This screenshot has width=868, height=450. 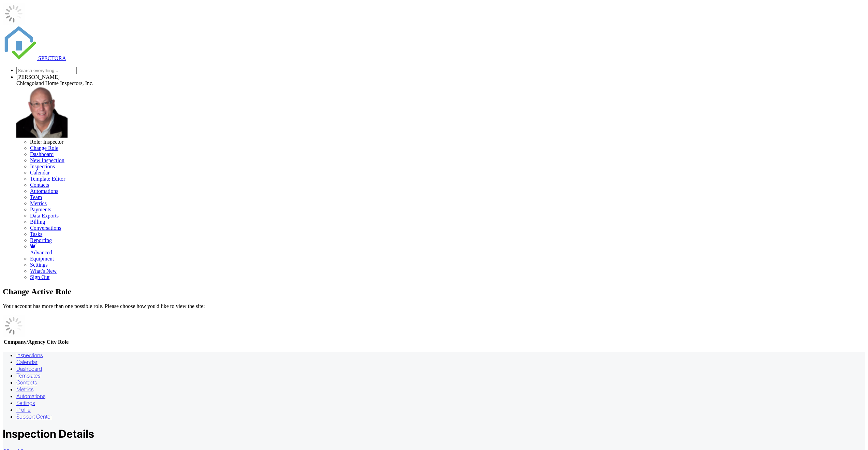 What do you see at coordinates (34, 58) in the screenshot?
I see `a: SPECTORA` at bounding box center [34, 58].